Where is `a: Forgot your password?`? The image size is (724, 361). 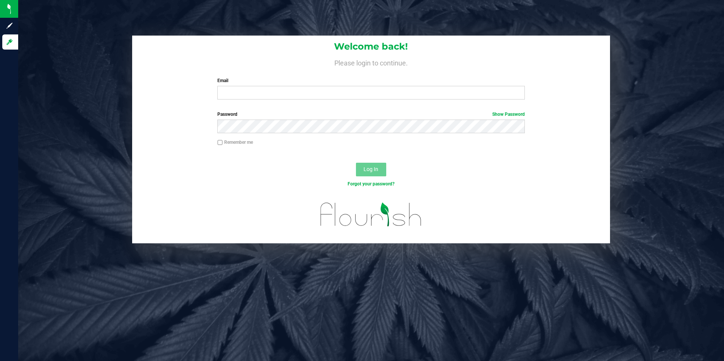
a: Forgot your password? is located at coordinates (371, 184).